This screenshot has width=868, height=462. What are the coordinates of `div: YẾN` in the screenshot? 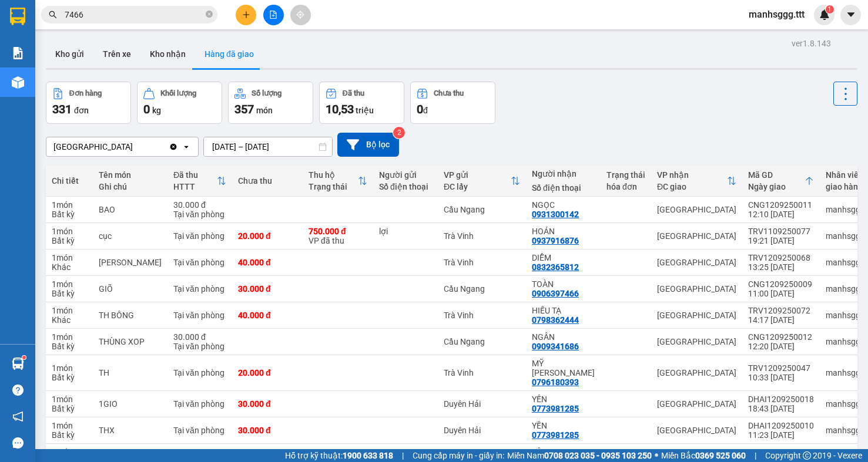 It's located at (563, 426).